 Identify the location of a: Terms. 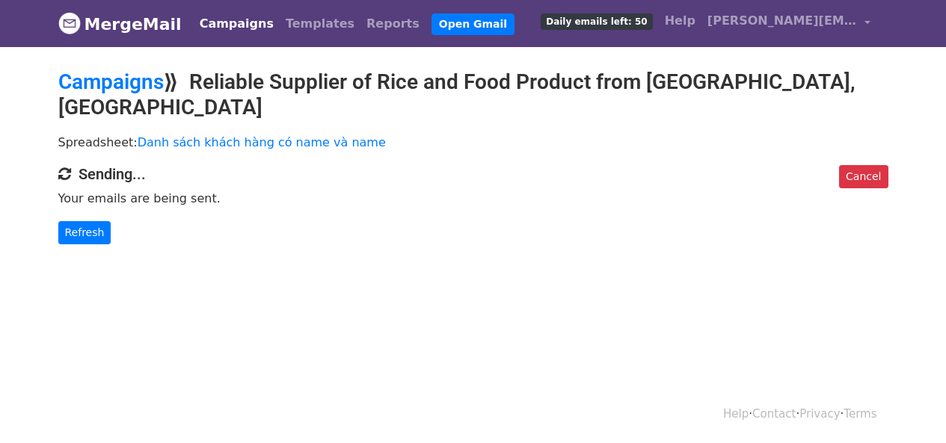
(860, 414).